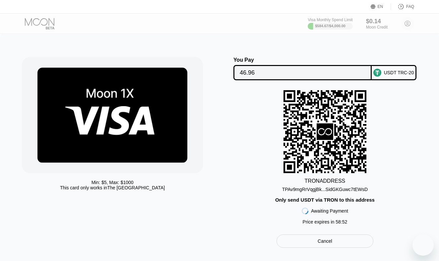 This screenshot has height=261, width=439. Describe the element at coordinates (325, 222) in the screenshot. I see `div: Price expires in` at that location.